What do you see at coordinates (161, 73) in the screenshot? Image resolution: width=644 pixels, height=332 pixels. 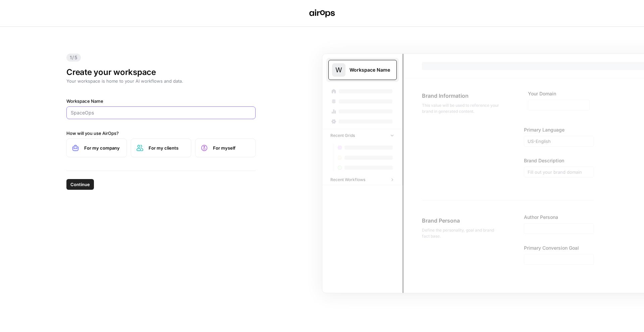 I see `h1: Create your workspace` at bounding box center [161, 73].